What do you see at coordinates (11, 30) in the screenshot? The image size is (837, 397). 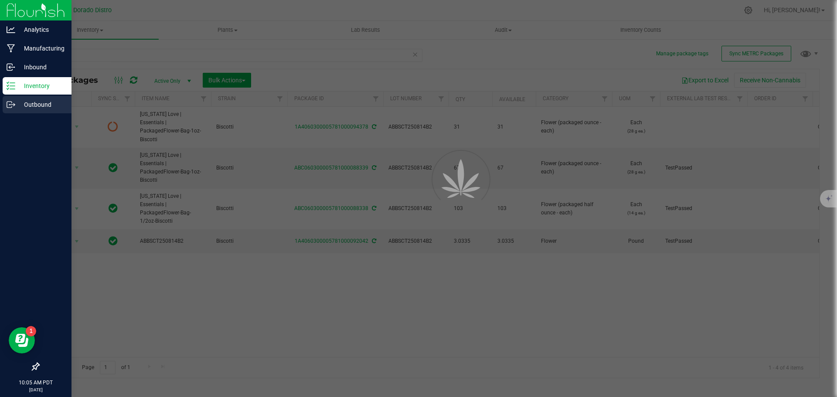 I see `inline-svg: Analytics` at bounding box center [11, 30].